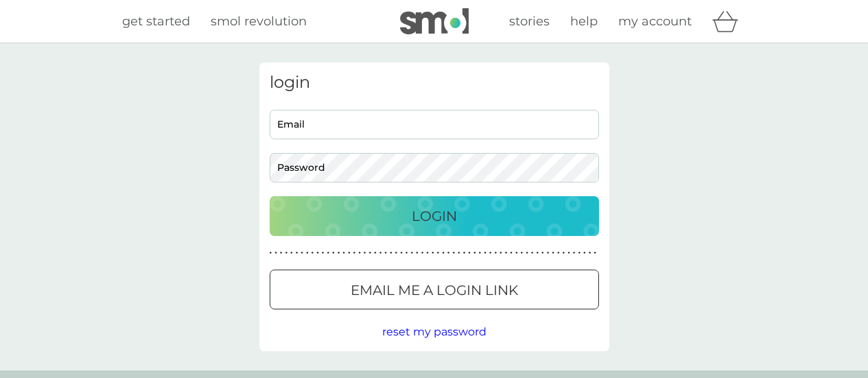 The height and width of the screenshot is (378, 868). What do you see at coordinates (434, 216) in the screenshot?
I see `button: Login` at bounding box center [434, 216].